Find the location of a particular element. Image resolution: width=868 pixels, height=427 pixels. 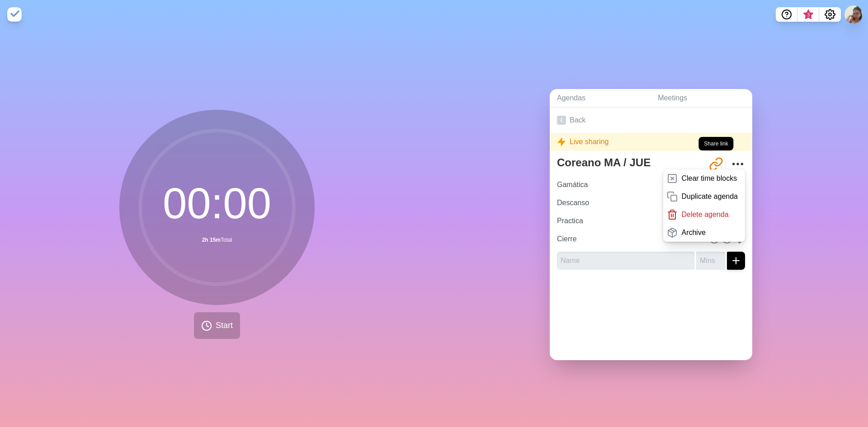

button: More is located at coordinates (738, 164).